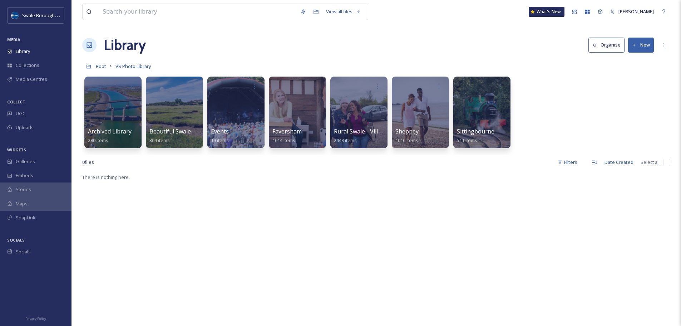  What do you see at coordinates (287, 131) in the screenshot?
I see `span: Faversham` at bounding box center [287, 131].